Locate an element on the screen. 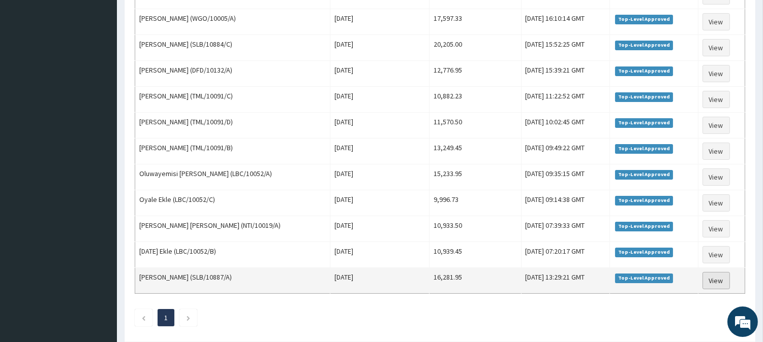 The image size is (763, 342). span: We're online! is located at coordinates (100, 156).